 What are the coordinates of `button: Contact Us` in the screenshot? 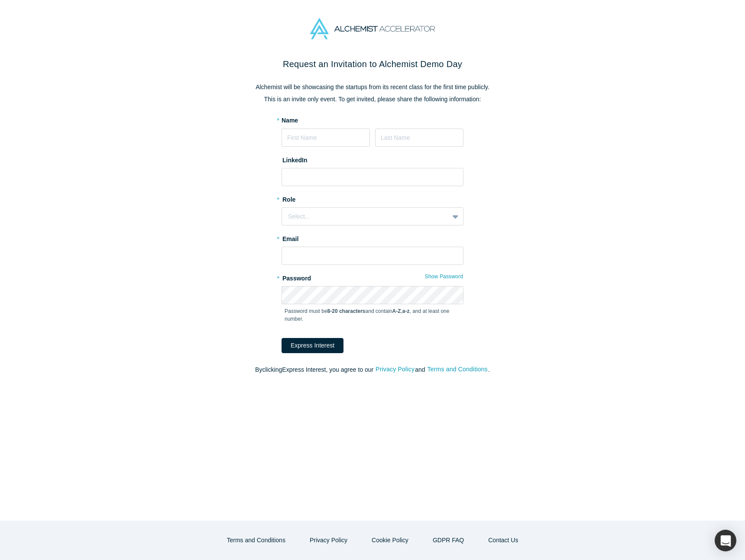 It's located at (503, 540).